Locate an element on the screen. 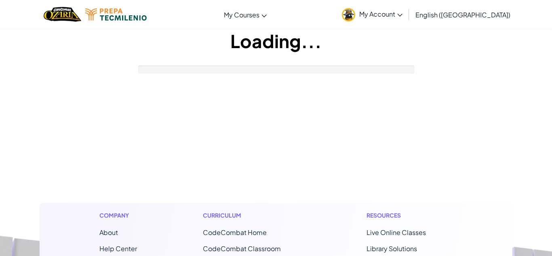 The image size is (552, 256). span: My Account is located at coordinates (380, 14).